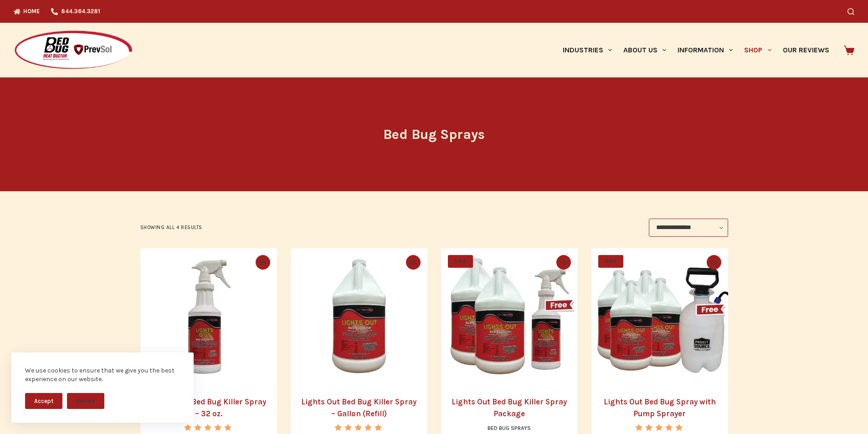 This screenshot has width=868, height=434. I want to click on a: Lights Out Bed Bug Killer Spray – 32 oz., so click(208, 407).